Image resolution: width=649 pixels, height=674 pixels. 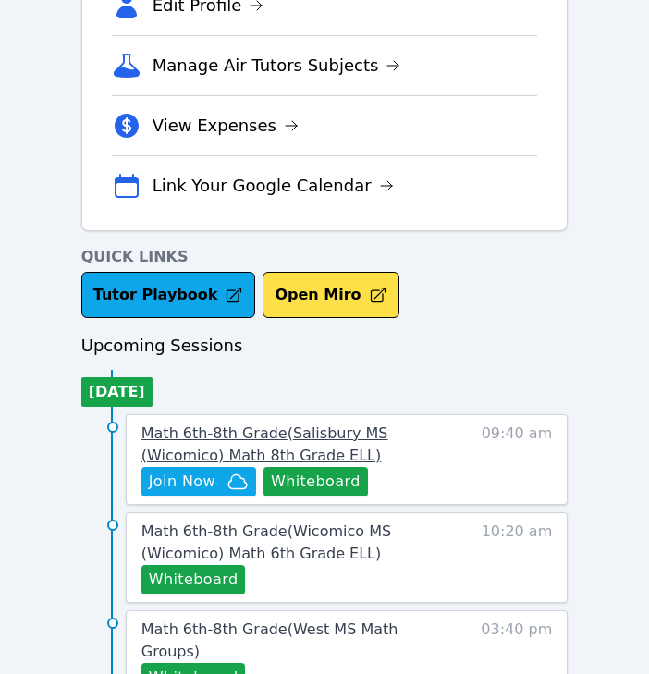 I want to click on a: Manage Air Tutors Subjects, so click(x=276, y=66).